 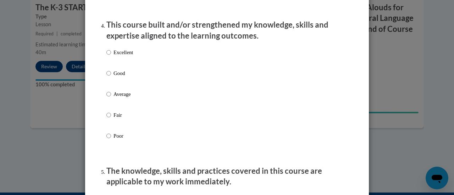 What do you see at coordinates (109, 136) in the screenshot?
I see `input: Poor` at bounding box center [109, 136].